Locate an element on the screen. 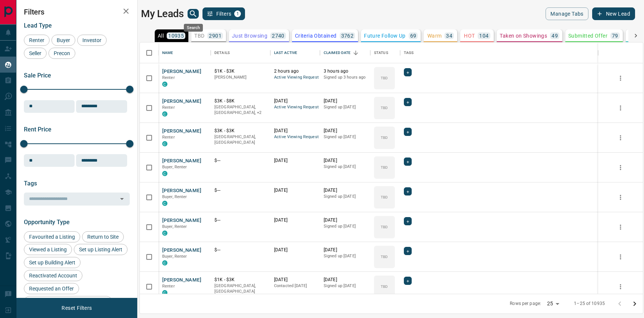 Image resolution: width=644 pixels, height=318 pixels. span: Favourited a Listing is located at coordinates (52, 237).